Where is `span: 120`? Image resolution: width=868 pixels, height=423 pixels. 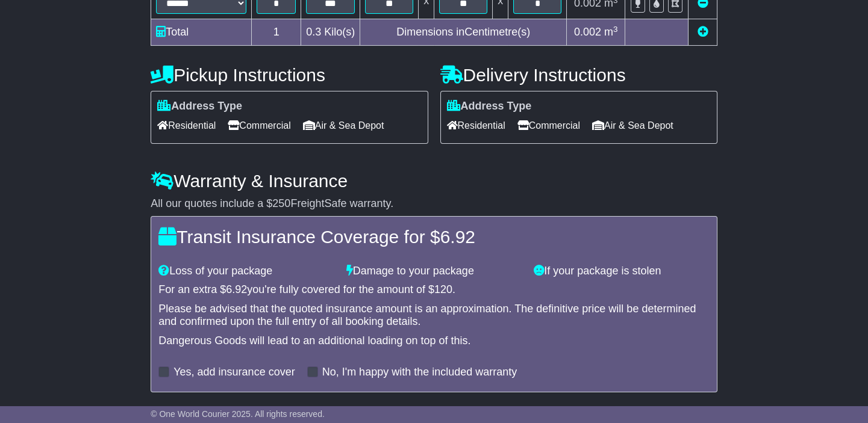
span: 120 is located at coordinates (443, 290).